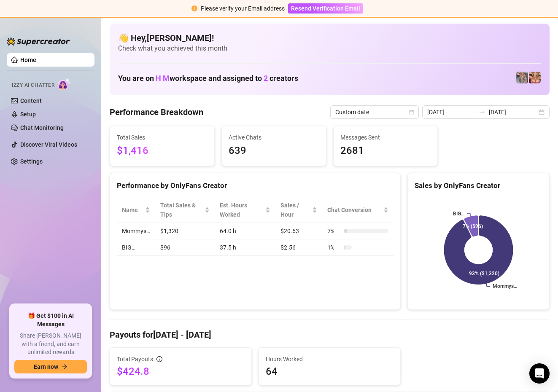 The height and width of the screenshot is (392, 558). I want to click on span: Earn now, so click(46, 367).